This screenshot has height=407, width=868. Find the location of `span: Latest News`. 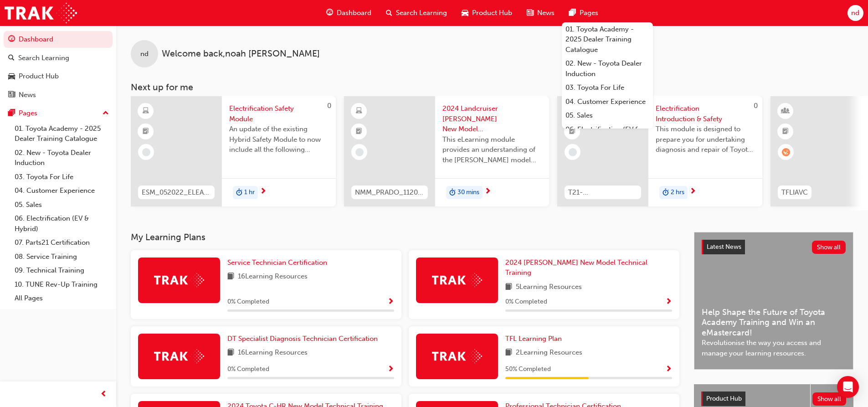

span: Latest News is located at coordinates (725, 247).